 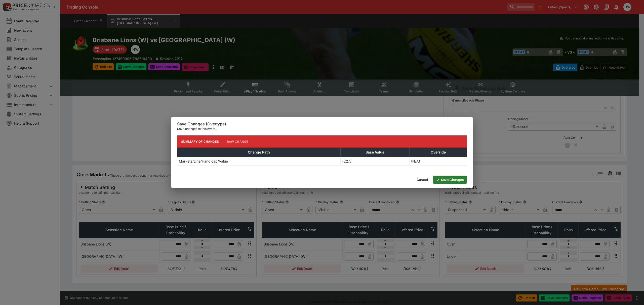 What do you see at coordinates (200, 141) in the screenshot?
I see `button: Summary of Changes` at bounding box center [200, 141].